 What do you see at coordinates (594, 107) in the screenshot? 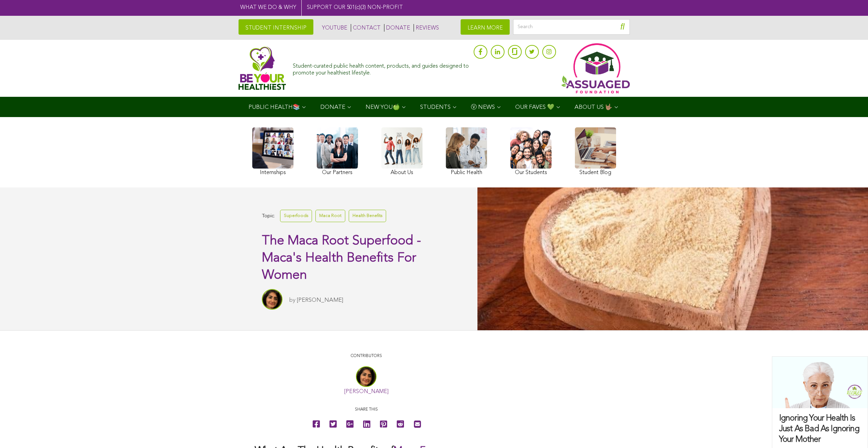
I see `span: ABOUT US 🤟🏽` at bounding box center [594, 107].